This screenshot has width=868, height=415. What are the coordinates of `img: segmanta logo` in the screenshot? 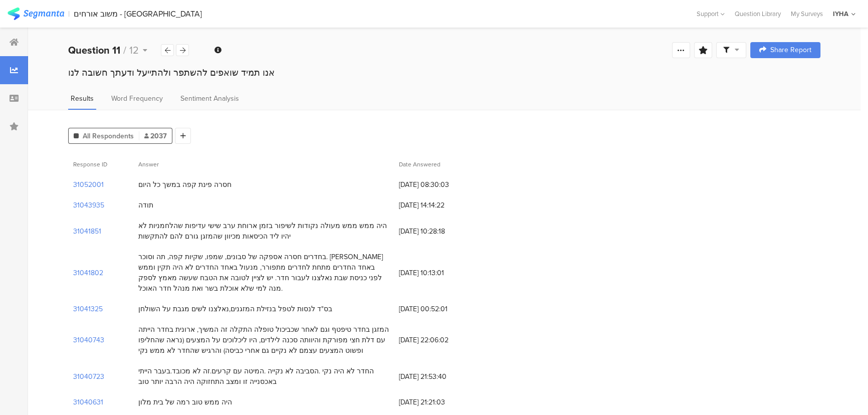 It's located at (36, 13).